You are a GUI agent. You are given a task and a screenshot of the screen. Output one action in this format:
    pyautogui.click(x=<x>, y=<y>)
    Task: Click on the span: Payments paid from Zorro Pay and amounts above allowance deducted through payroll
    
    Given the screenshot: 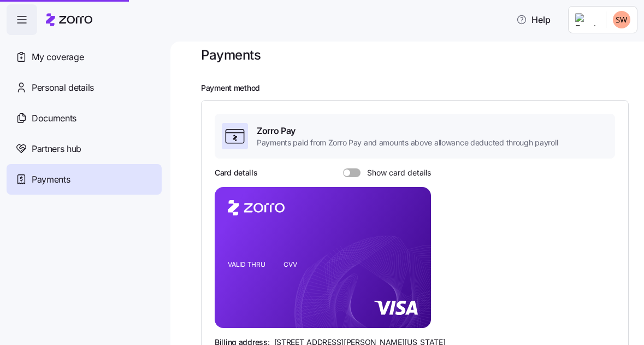 What is the action you would take?
    pyautogui.click(x=407, y=143)
    